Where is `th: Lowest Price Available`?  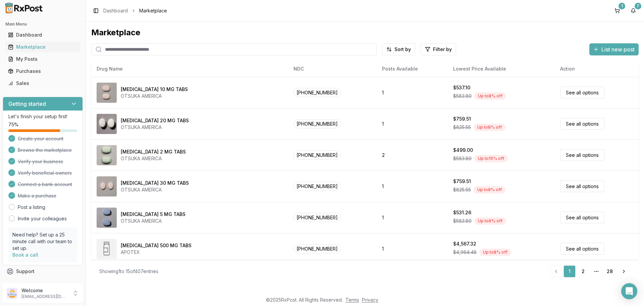 th: Lowest Price Available is located at coordinates (501, 69).